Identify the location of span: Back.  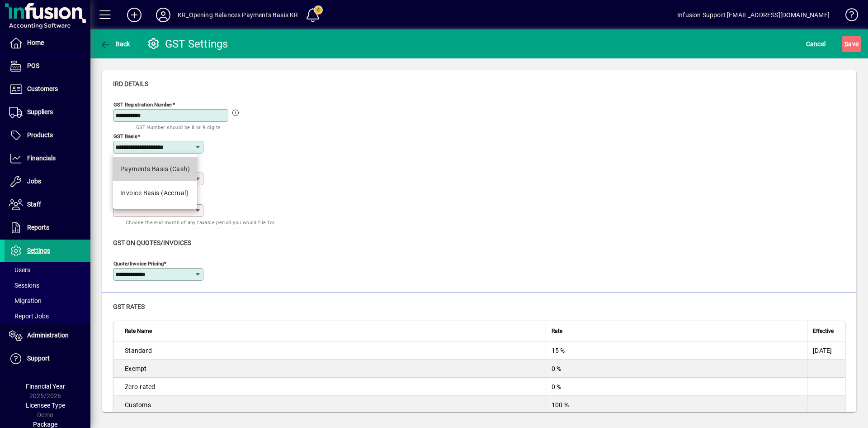
(115, 44).